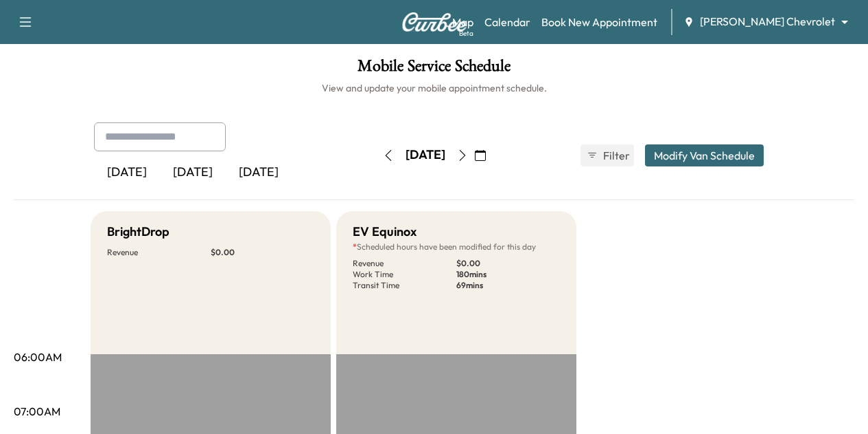 This screenshot has height=434, width=868. I want to click on a: MapBeta, so click(463, 22).